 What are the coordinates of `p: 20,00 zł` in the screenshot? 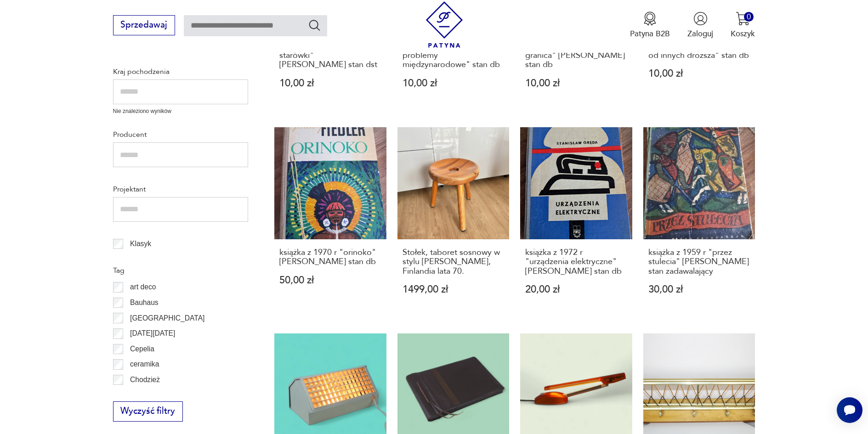 It's located at (576, 289).